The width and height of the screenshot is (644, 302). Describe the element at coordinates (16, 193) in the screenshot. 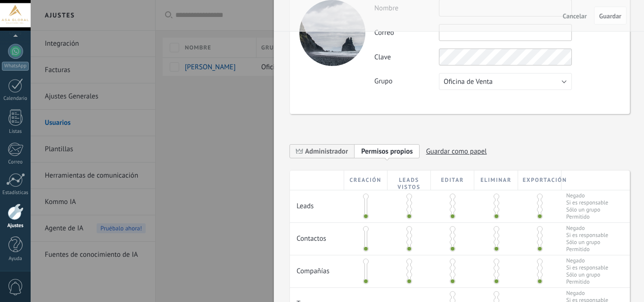

I see `div: Estadísticas` at that location.